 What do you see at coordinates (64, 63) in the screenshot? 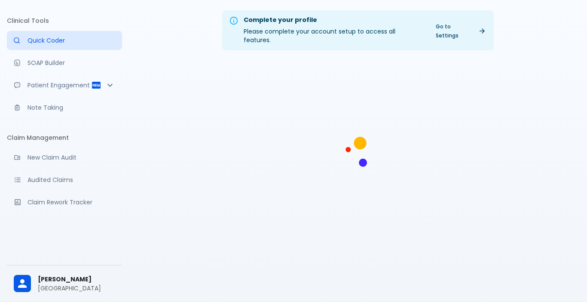
I see `a: Docugen: Compose a clinical documentation in seconds` at bounding box center [64, 63].